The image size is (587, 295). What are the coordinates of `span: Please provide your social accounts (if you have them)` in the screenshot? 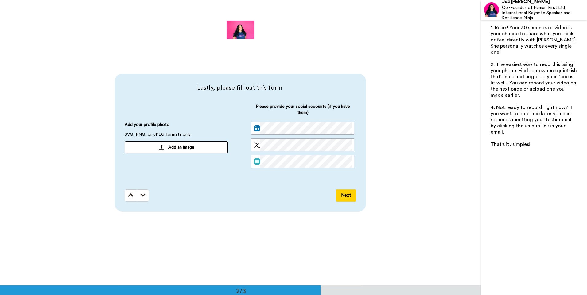 It's located at (303, 113).